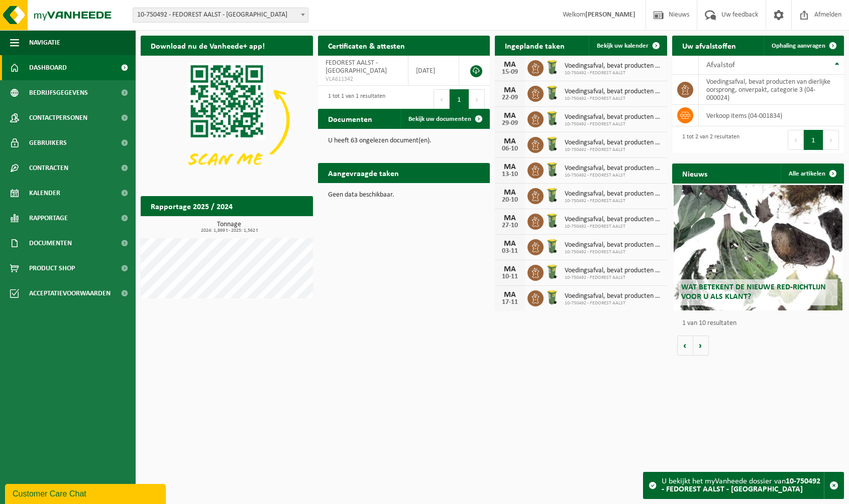 Image resolution: width=849 pixels, height=504 pixels. What do you see at coordinates (440, 119) in the screenshot?
I see `span: Bekijk uw documenten` at bounding box center [440, 119].